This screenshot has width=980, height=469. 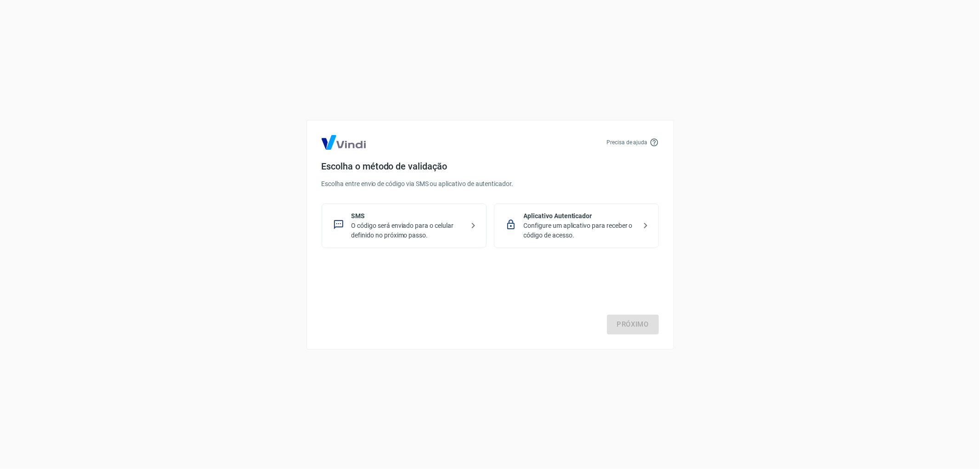 What do you see at coordinates (408, 216) in the screenshot?
I see `p: SMS` at bounding box center [408, 216].